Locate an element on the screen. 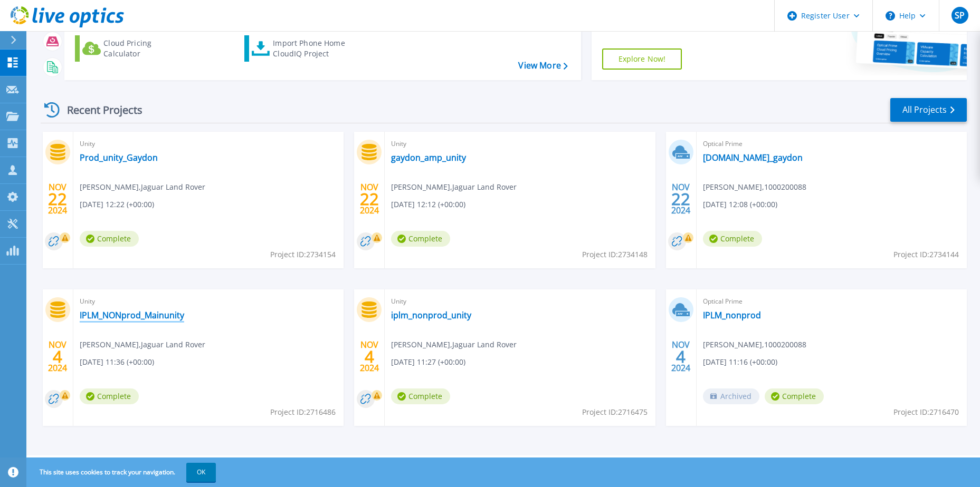  a: Prod_unity_Gaydon is located at coordinates (119, 158).